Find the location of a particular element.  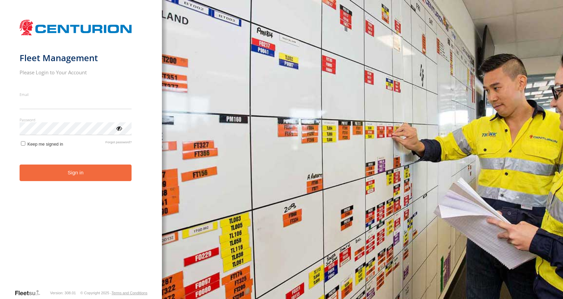

a: Forgot password? is located at coordinates (119, 143).